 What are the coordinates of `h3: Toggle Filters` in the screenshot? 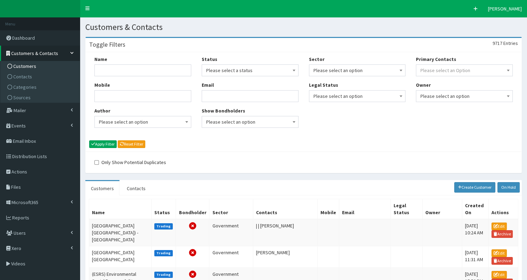 It's located at (107, 45).